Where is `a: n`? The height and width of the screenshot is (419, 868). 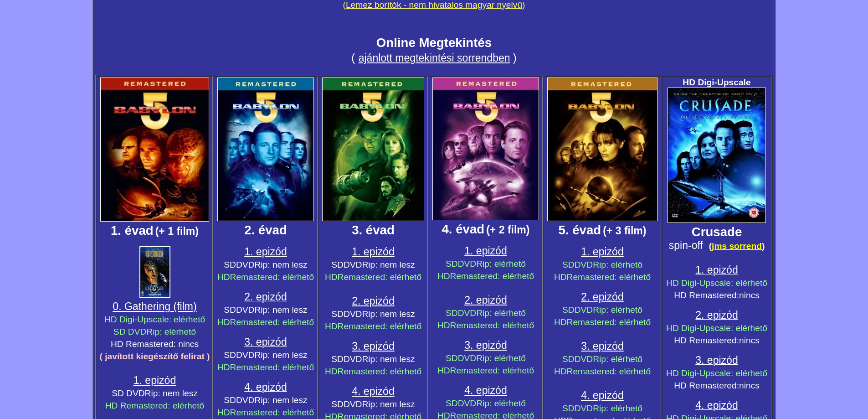
a: n is located at coordinates (507, 58).